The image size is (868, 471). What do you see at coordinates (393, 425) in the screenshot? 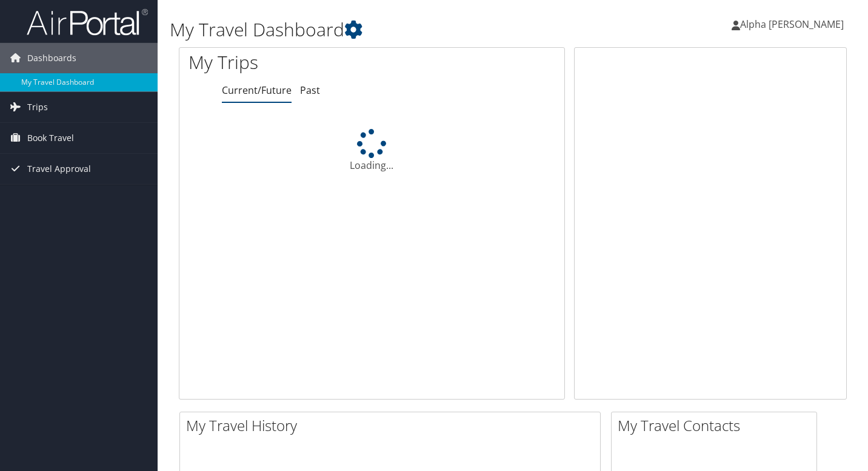
I see `h2: My Travel History` at bounding box center [393, 425].